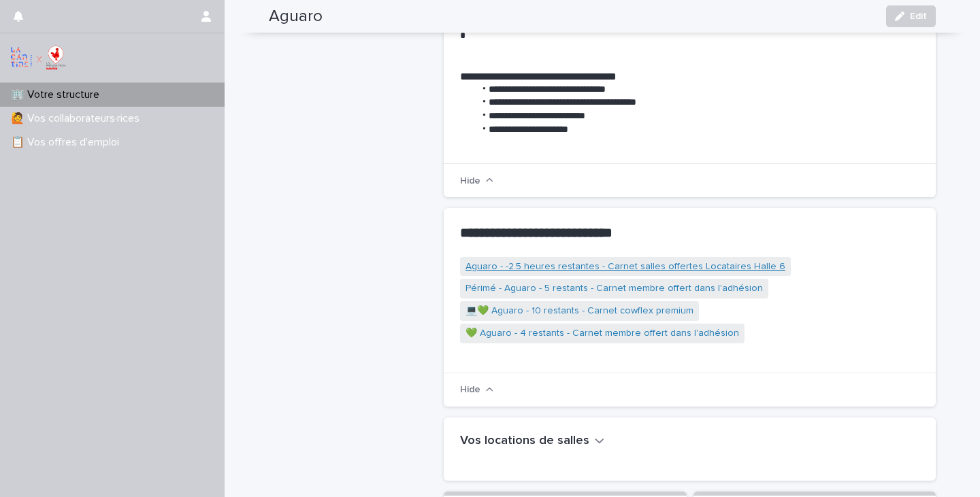 The height and width of the screenshot is (497, 980). What do you see at coordinates (78, 118) in the screenshot?
I see `p: 🙋 Vos collaborateurs·rices` at bounding box center [78, 118].